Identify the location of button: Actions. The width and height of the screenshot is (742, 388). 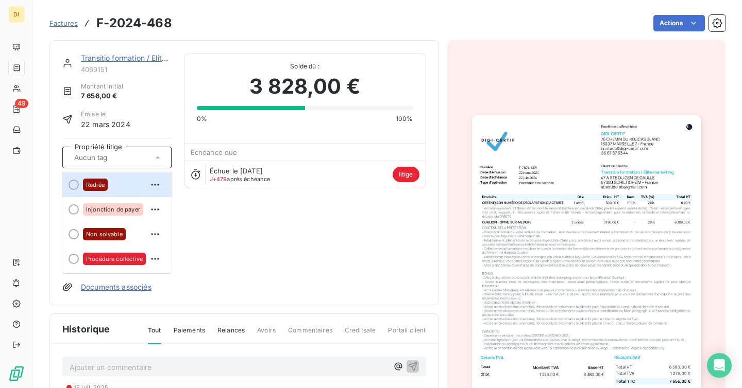
(679, 23).